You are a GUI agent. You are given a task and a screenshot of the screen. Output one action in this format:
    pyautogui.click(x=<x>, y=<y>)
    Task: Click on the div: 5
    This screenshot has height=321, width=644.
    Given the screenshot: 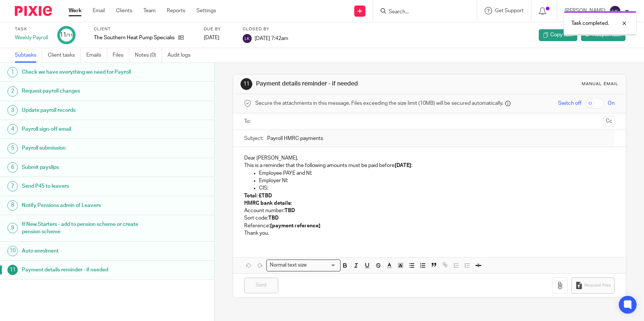 What is the action you would take?
    pyautogui.click(x=13, y=149)
    